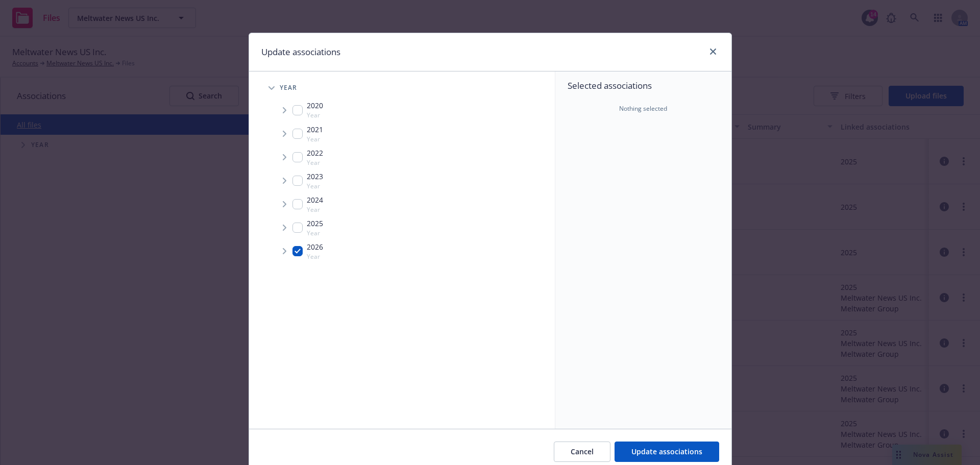 The width and height of the screenshot is (980, 465). Describe the element at coordinates (315, 105) in the screenshot. I see `span: 2020` at that location.